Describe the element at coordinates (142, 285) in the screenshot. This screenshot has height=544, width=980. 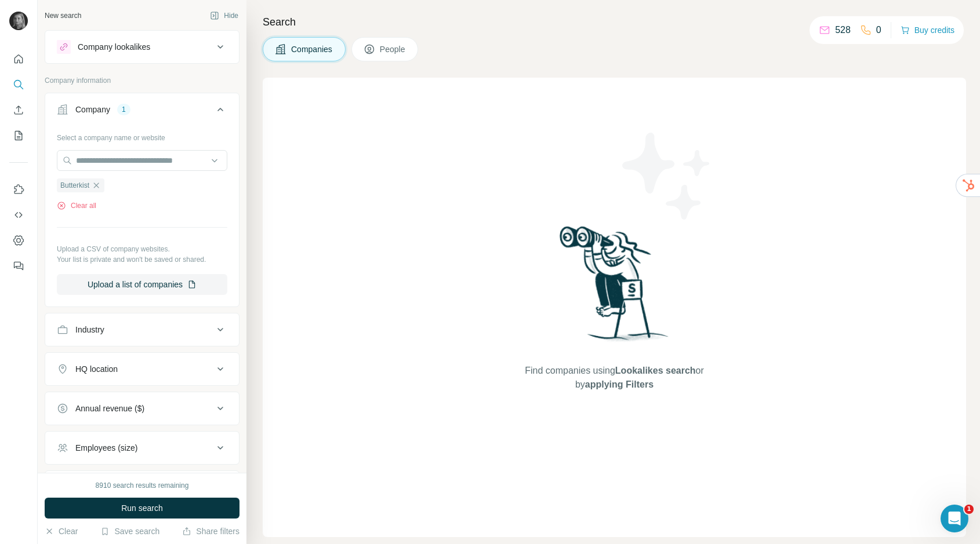
I see `button: Upload a list of companies` at that location.